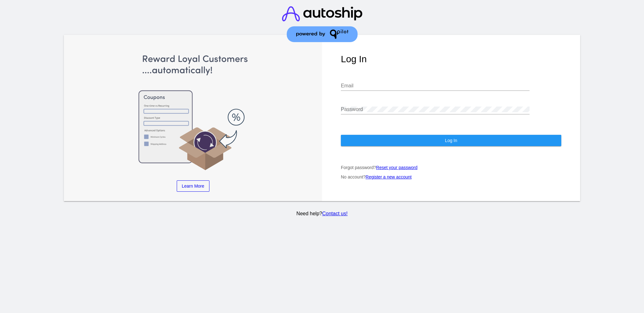 The width and height of the screenshot is (644, 313). What do you see at coordinates (193, 113) in the screenshot?
I see `img: Apply Coupons Automatically to Scheduled Orders with QPilot` at bounding box center [193, 113].